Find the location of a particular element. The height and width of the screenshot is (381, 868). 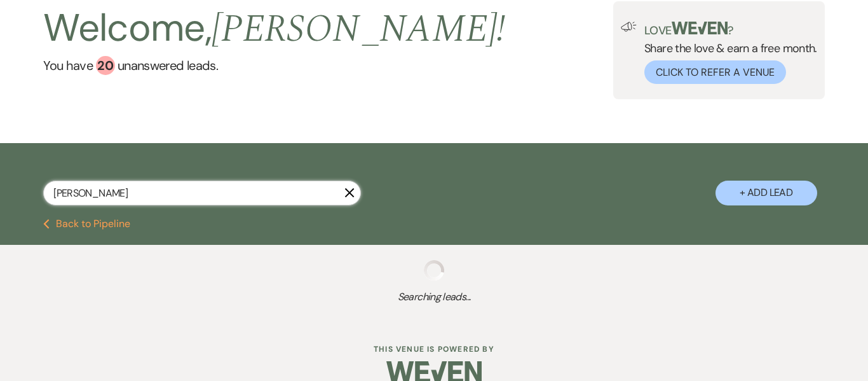

button: + Add Lead is located at coordinates (766, 193).